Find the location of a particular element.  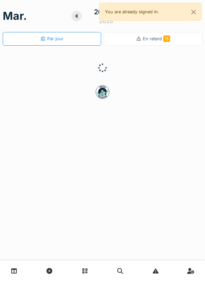

div: Par jour is located at coordinates (52, 39).